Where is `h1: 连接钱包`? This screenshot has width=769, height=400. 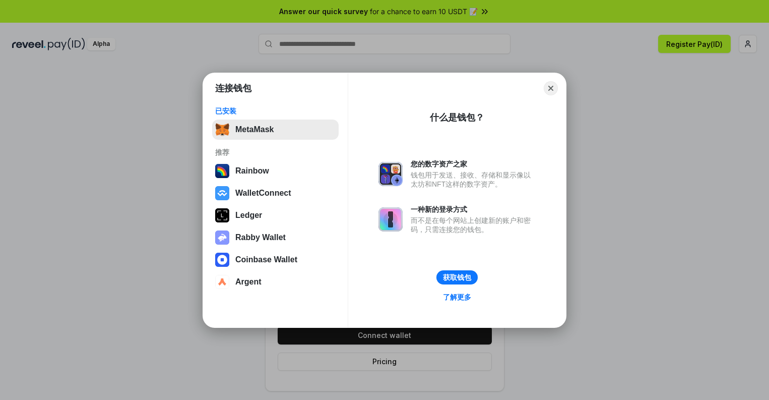
h1: 连接钱包 is located at coordinates (233, 88).